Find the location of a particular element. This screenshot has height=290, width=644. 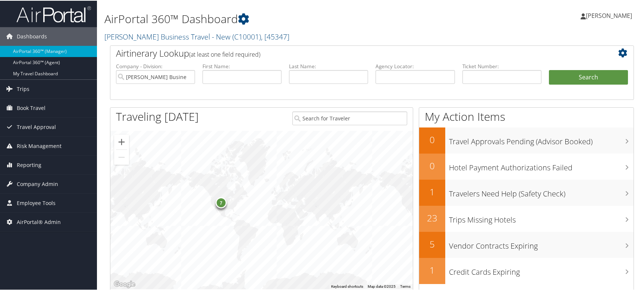

h3: Hotel Payment Authorizations Failed is located at coordinates (541, 165).